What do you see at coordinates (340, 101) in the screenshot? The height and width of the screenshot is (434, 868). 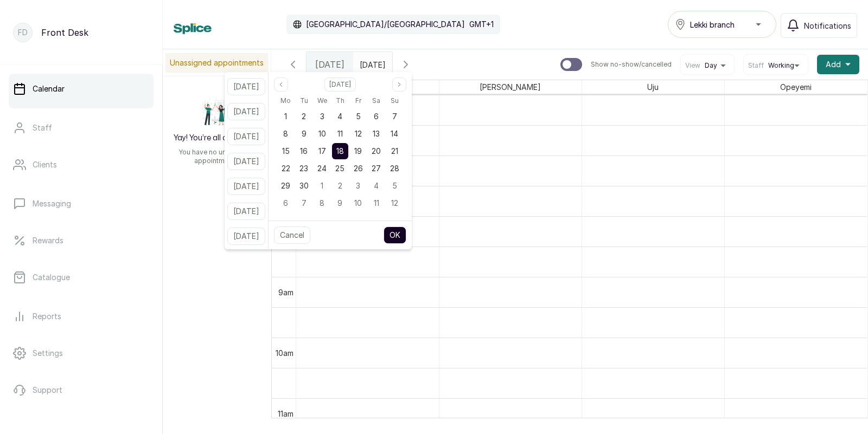 I see `span: Th` at bounding box center [340, 101].